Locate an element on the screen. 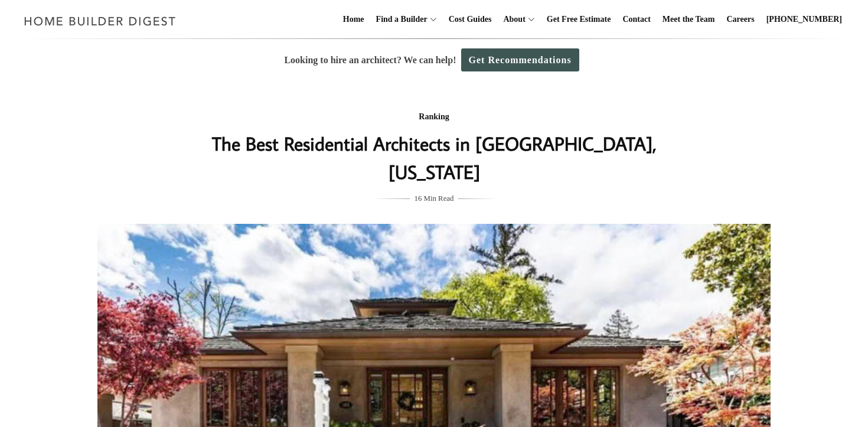 The width and height of the screenshot is (868, 427). a: Get Free Estimate is located at coordinates (578, 19).